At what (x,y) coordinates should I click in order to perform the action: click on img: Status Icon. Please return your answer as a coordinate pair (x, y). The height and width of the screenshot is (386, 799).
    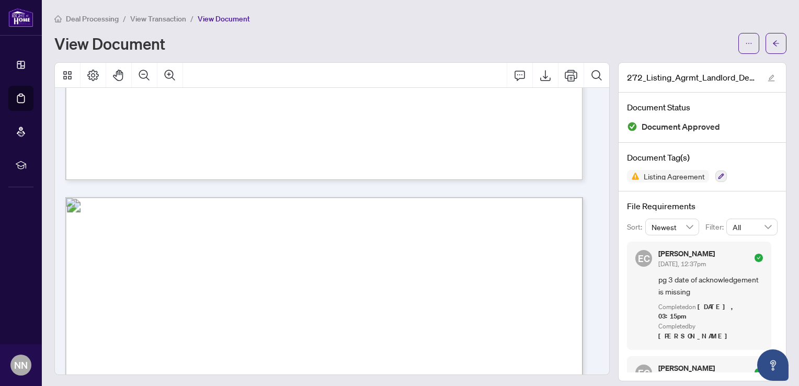
    Looking at the image, I should click on (633, 176).